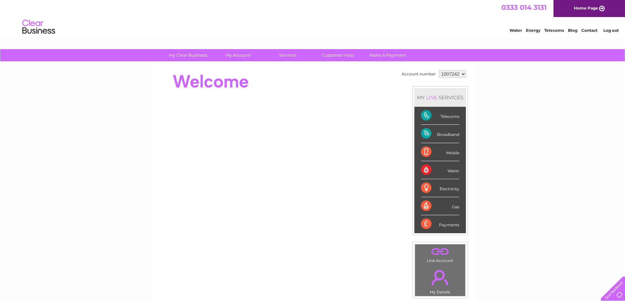  Describe the element at coordinates (440, 170) in the screenshot. I see `div: Water` at that location.